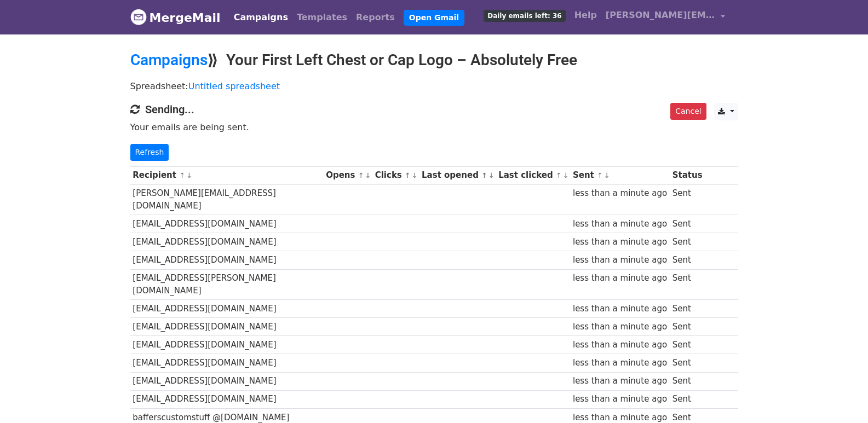  I want to click on a: Untitled spreadsheet, so click(234, 86).